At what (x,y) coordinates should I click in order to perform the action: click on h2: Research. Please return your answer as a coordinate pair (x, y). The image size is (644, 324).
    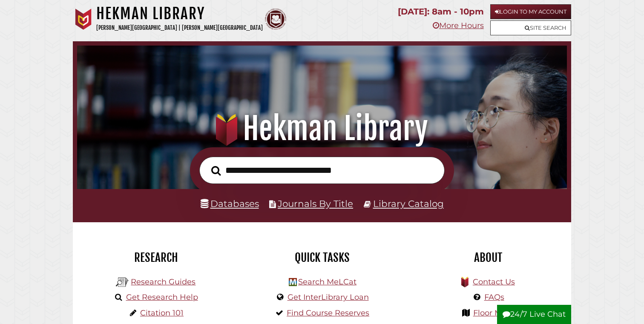
    Looking at the image, I should click on (156, 258).